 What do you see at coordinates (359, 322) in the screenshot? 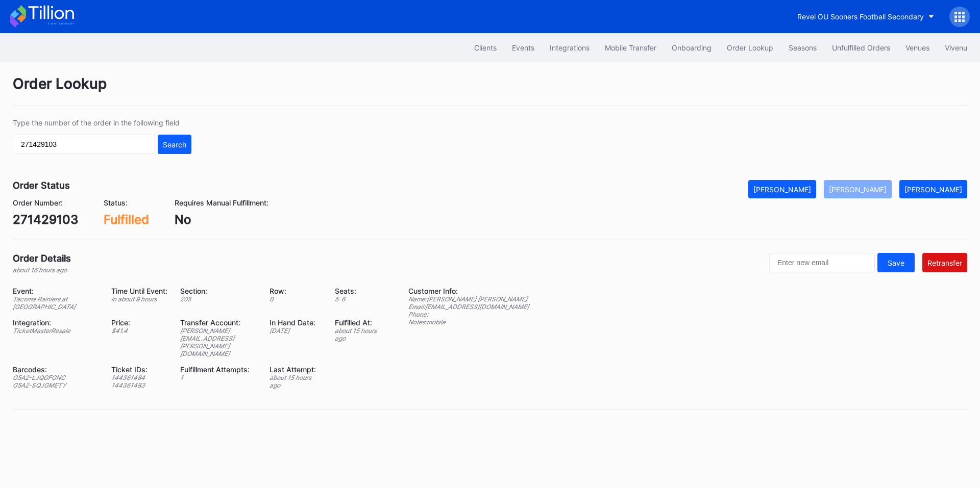
I see `div: Fulfilled At:` at bounding box center [359, 322].